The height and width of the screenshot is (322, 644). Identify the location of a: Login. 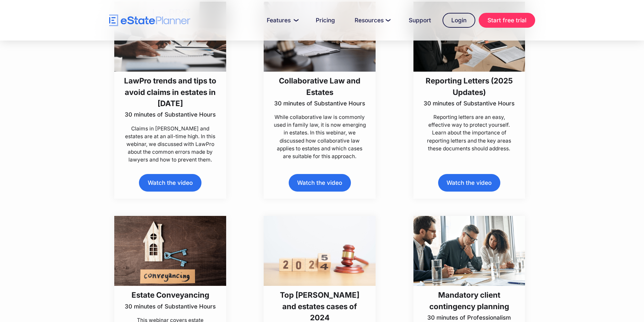
(459, 20).